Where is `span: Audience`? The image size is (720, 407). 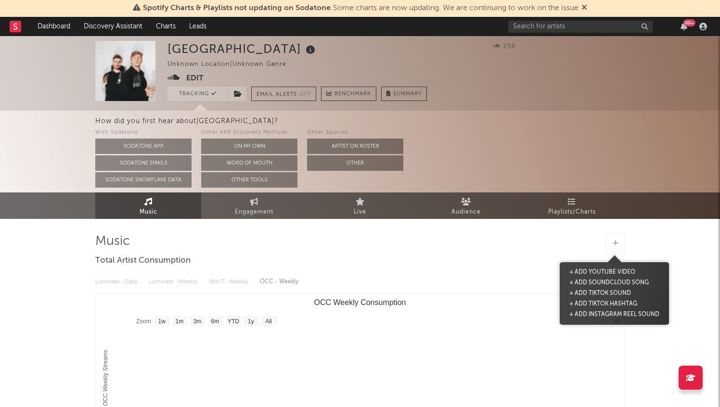
span: Audience is located at coordinates (466, 212).